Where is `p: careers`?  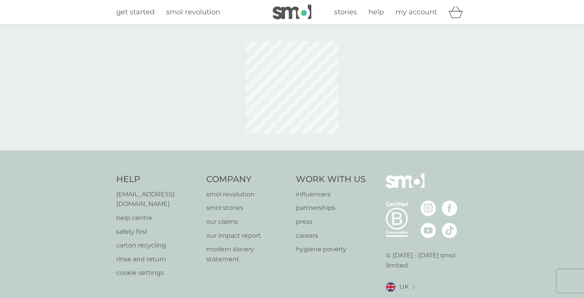
p: careers is located at coordinates (331, 236).